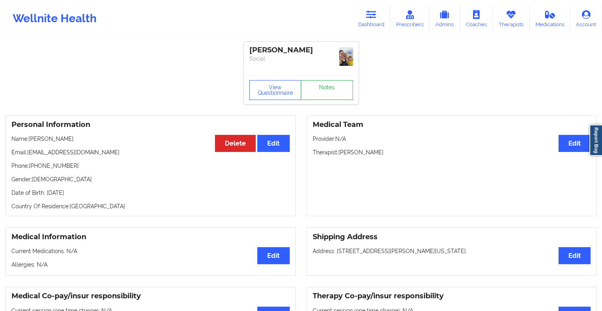 This screenshot has height=311, width=602. I want to click on img: 2c3c659d-cbcb-423f-8f6c-f9b329f290cc_cabbf0fc-e7c4-46c2-ad68-894b074ab2c91000028477.jpg, so click(346, 56).